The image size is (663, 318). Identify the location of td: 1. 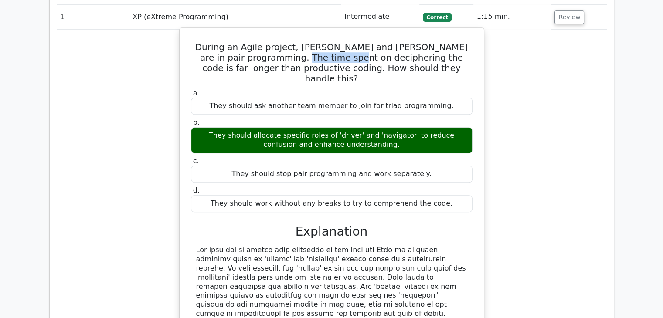
(93, 17).